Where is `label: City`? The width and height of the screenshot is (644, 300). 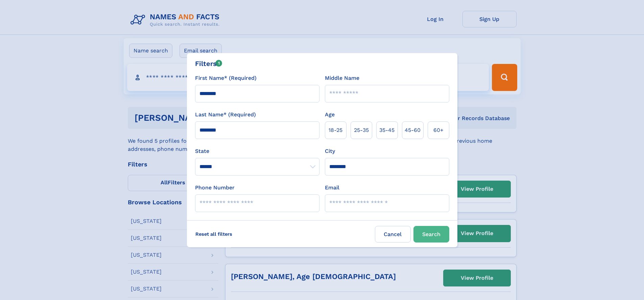
label: City is located at coordinates (330, 151).